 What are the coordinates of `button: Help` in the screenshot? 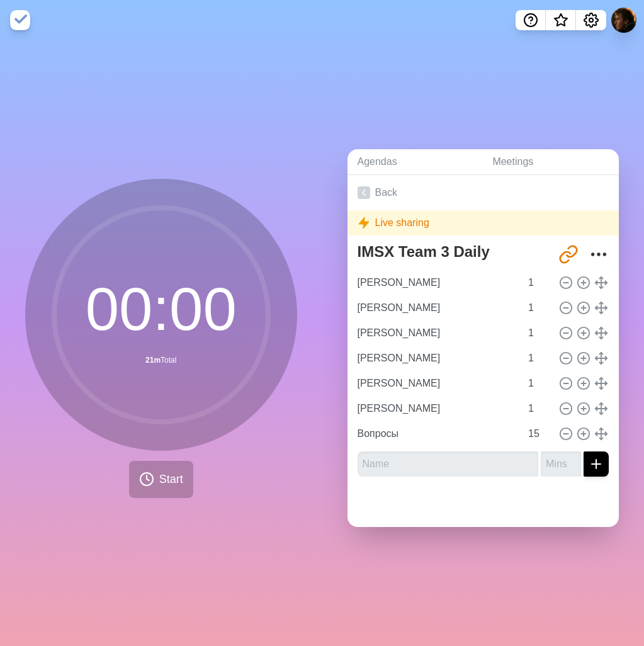 It's located at (531, 20).